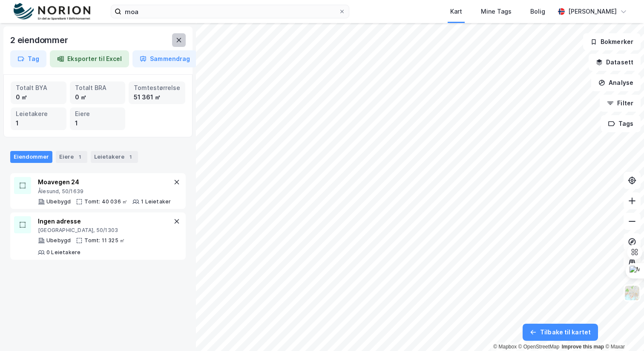 The height and width of the screenshot is (351, 644). I want to click on button: Tags, so click(621, 124).